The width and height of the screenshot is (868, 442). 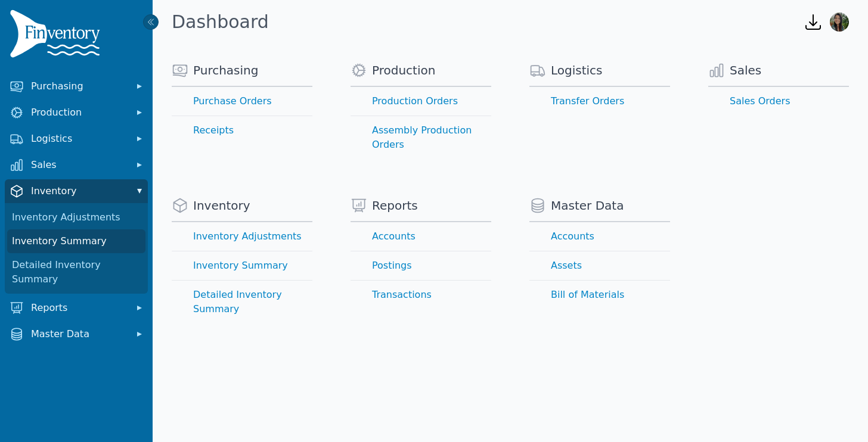 I want to click on a: Production Orders, so click(x=421, y=101).